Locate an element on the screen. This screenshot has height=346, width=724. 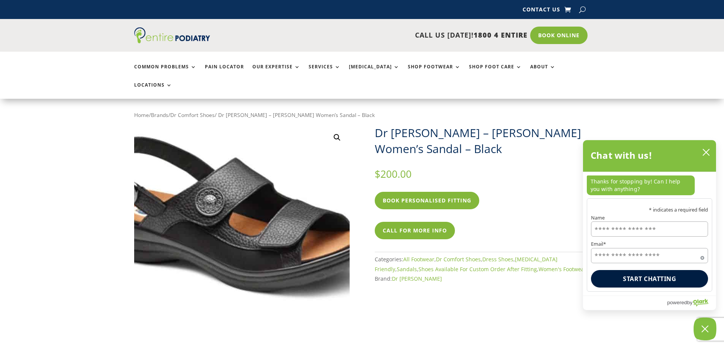
a: Book Personalised Fitting is located at coordinates (427, 201).